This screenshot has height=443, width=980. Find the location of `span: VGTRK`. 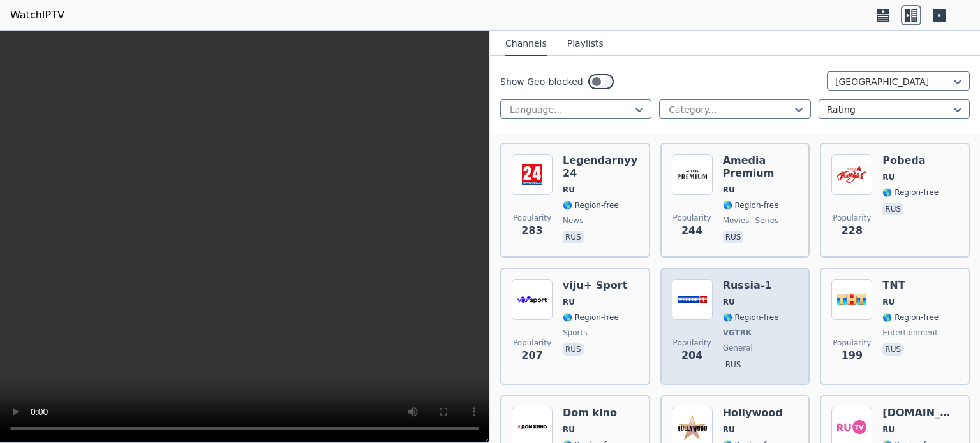

span: VGTRK is located at coordinates (737, 333).